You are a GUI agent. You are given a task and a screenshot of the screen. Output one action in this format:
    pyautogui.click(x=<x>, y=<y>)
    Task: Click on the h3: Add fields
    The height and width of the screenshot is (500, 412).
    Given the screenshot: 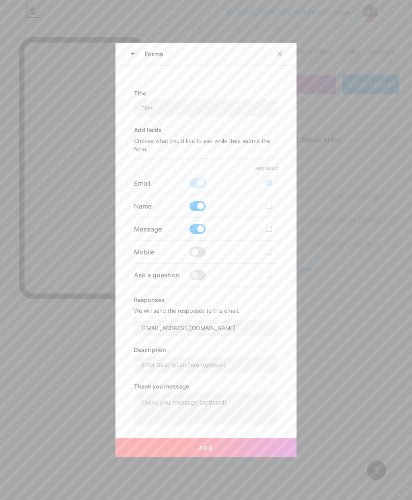 What is the action you would take?
    pyautogui.click(x=206, y=130)
    